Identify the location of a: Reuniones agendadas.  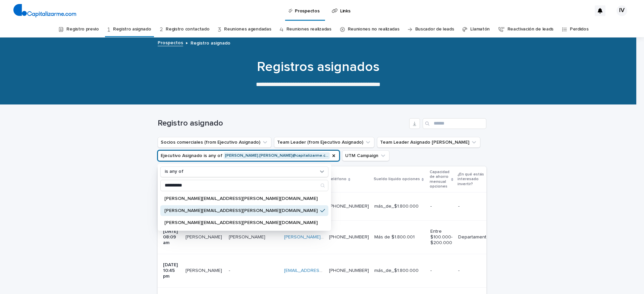
(247, 29).